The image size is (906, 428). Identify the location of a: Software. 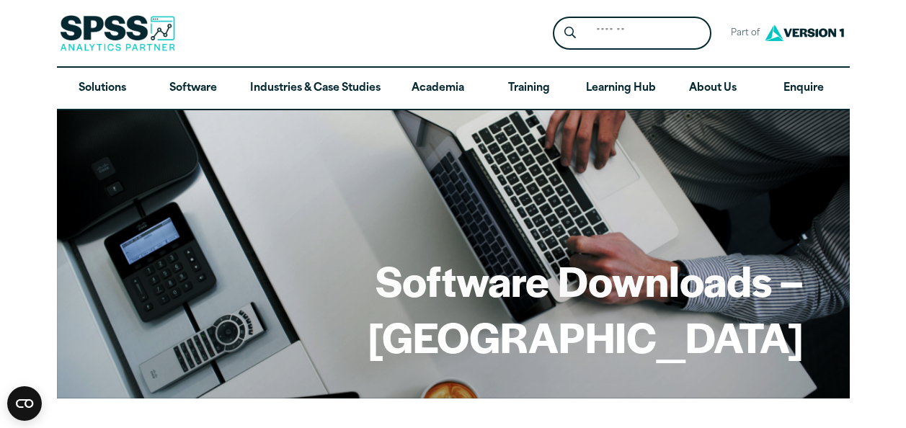
(193, 89).